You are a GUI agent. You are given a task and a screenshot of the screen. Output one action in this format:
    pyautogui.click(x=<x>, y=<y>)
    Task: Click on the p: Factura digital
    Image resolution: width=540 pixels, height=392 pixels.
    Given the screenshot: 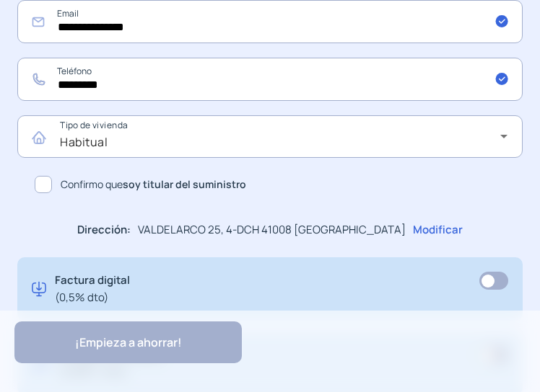 What is the action you would take?
    pyautogui.click(x=92, y=289)
    